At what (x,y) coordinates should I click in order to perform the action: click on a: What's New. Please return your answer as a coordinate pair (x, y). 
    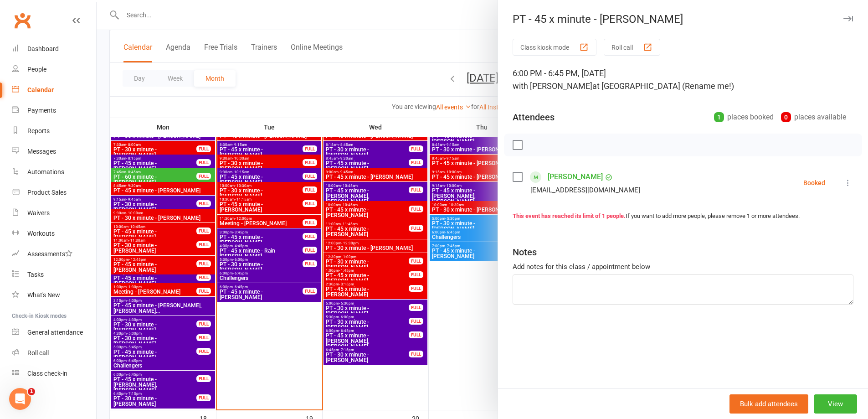
    Looking at the image, I should click on (54, 295).